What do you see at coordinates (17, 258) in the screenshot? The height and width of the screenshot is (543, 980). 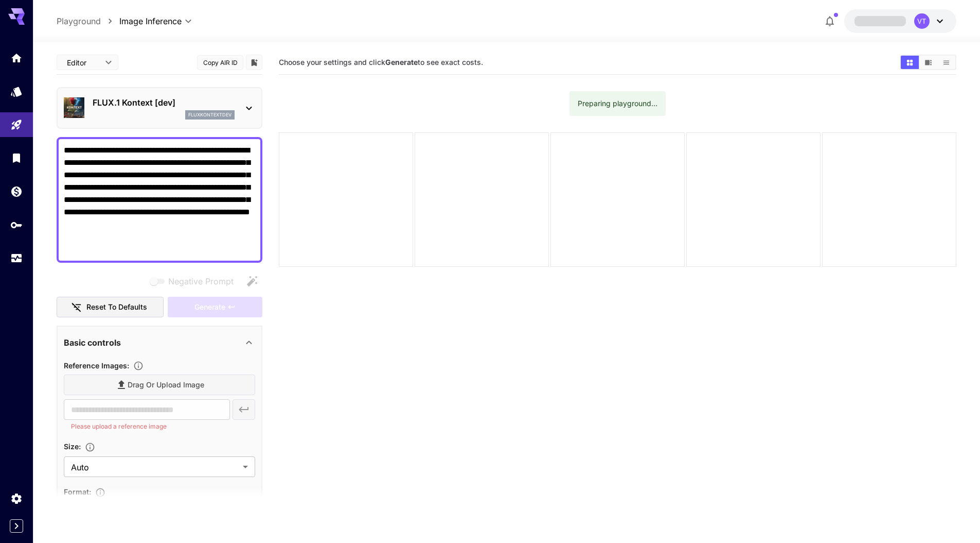 I see `div: Usage` at bounding box center [17, 258].